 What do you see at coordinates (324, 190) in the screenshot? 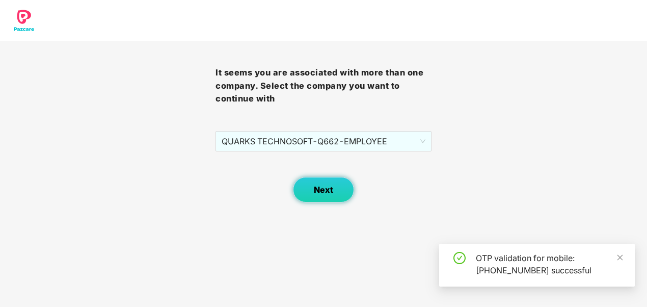
I see `span: Next` at bounding box center [324, 190].